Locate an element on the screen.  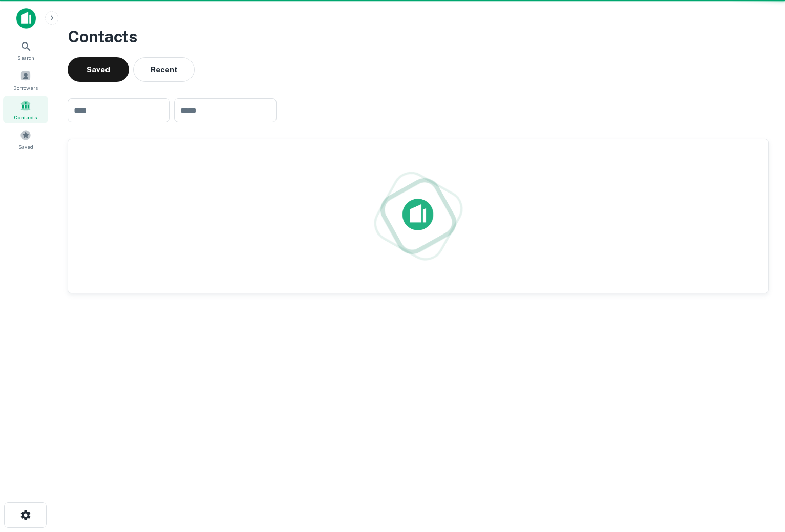
a: Borrowers is located at coordinates (25, 80).